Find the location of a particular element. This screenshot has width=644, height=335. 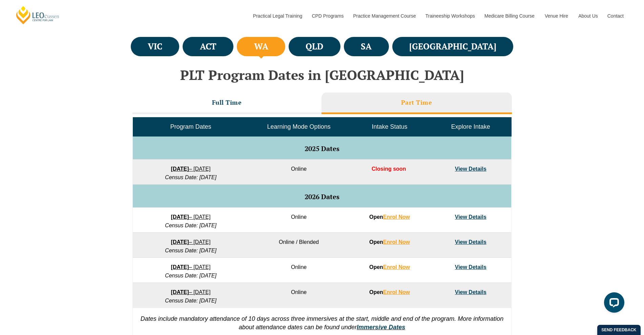

h4: WA is located at coordinates (261, 47).